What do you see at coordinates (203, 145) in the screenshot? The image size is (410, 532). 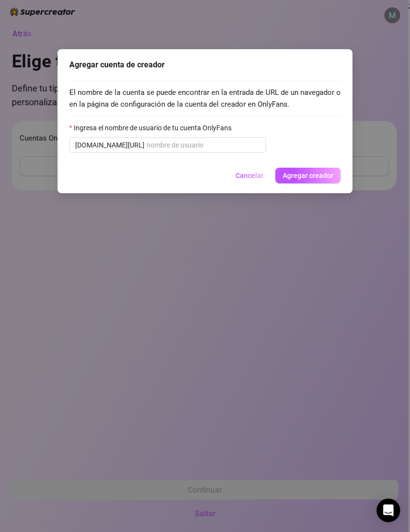 I see `input: Ingresa el nombre de usuario de tu cuenta OnlyFans` at bounding box center [203, 145].